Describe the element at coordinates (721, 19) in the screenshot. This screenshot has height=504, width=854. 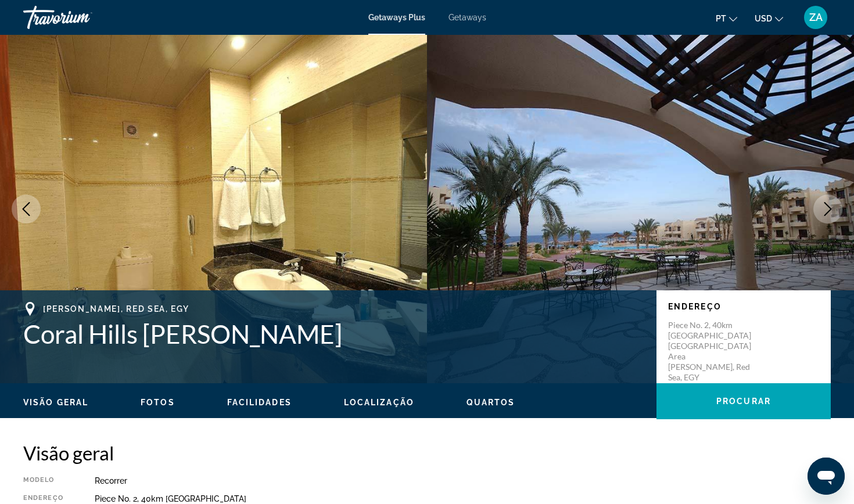
I see `span: pt` at that location.